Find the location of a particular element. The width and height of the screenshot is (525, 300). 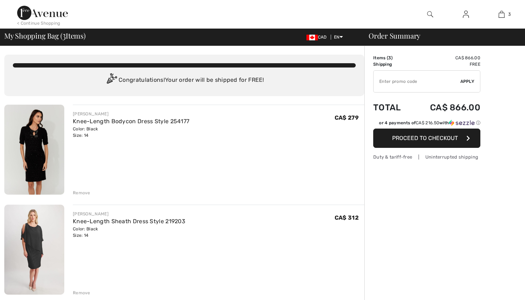

div: Congratulations! Your order will be shipped for FREE! is located at coordinates (184, 80).